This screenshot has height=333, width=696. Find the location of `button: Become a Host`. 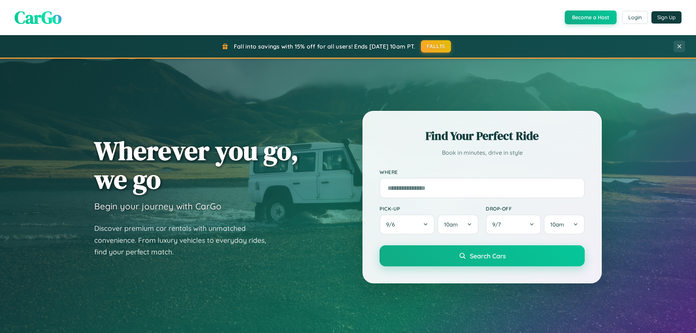

button: Become a Host is located at coordinates (590, 17).